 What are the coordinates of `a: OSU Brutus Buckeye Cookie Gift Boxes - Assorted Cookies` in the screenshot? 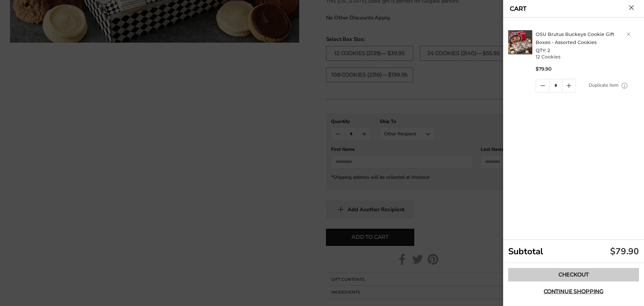 It's located at (575, 38).